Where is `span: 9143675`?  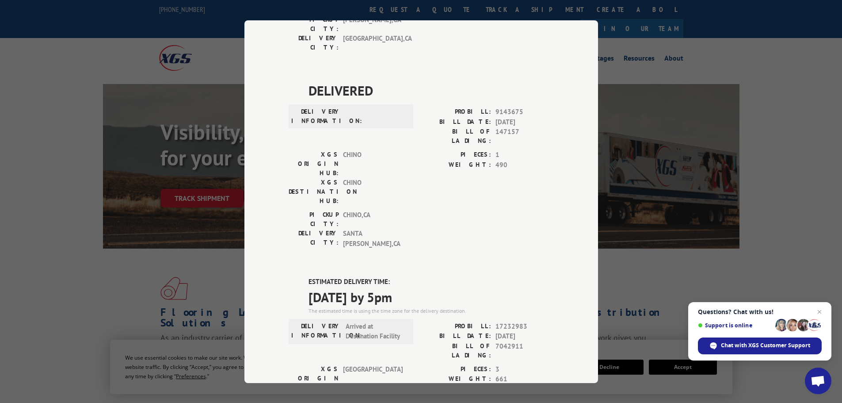
span: 9143675 is located at coordinates (525, 112).